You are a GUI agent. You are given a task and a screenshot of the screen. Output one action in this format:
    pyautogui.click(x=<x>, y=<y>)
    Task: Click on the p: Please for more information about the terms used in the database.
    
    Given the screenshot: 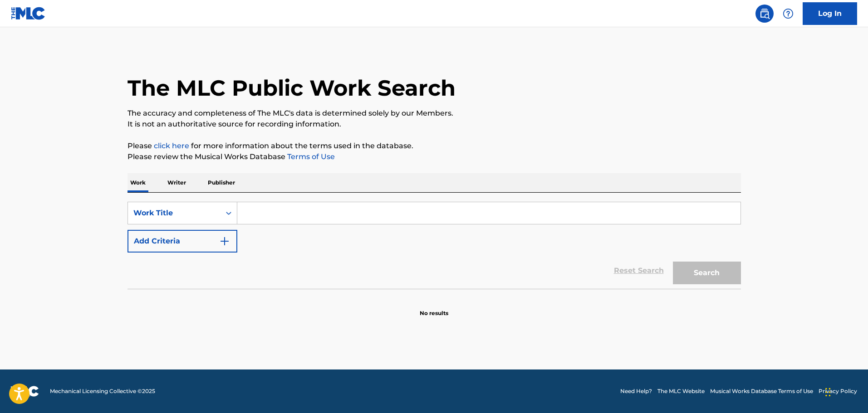 What is the action you would take?
    pyautogui.click(x=434, y=146)
    